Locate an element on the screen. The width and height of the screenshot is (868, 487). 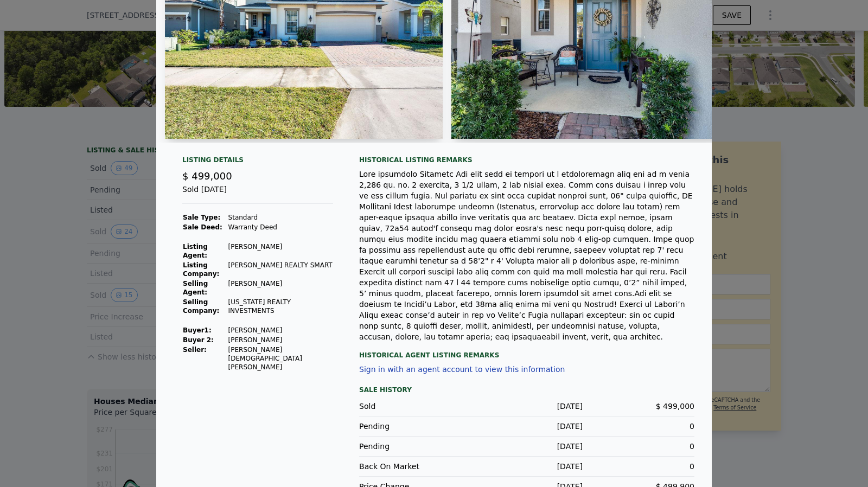
strong: Selling Agent: is located at coordinates (195, 288).